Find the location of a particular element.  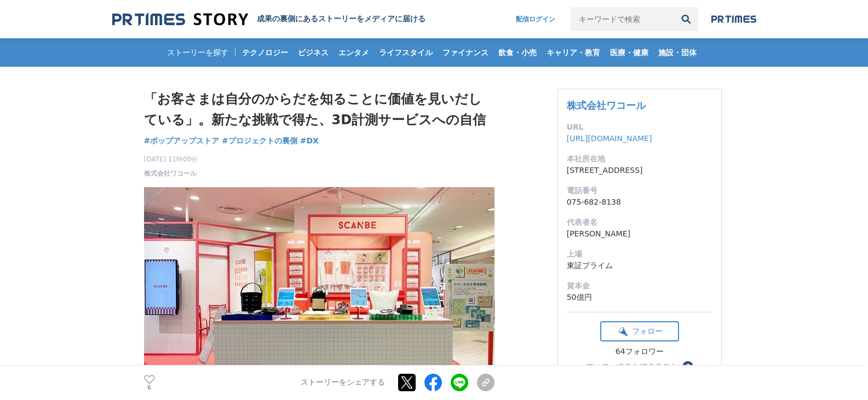

img: 成果の裏側にあるストーリーをメディアに届ける is located at coordinates (180, 19).